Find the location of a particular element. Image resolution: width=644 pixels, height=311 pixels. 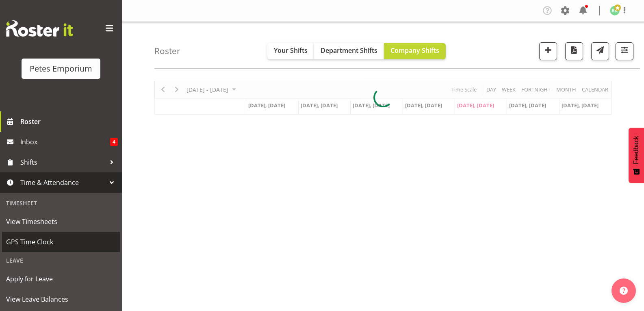

span: Shifts is located at coordinates (63, 162).